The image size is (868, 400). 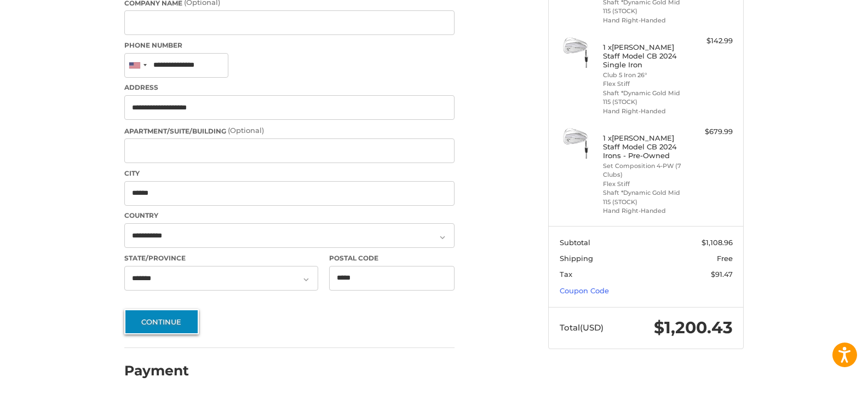 What do you see at coordinates (725, 259) in the screenshot?
I see `span: Free` at bounding box center [725, 259].